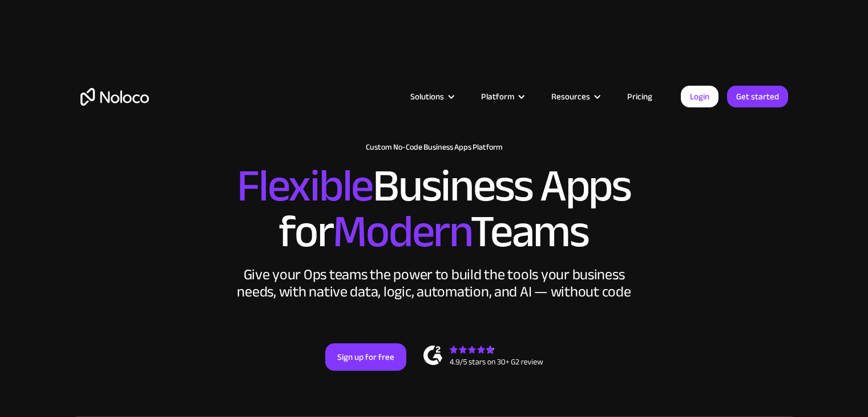  Describe the element at coordinates (115, 97) in the screenshot. I see `a: home` at that location.